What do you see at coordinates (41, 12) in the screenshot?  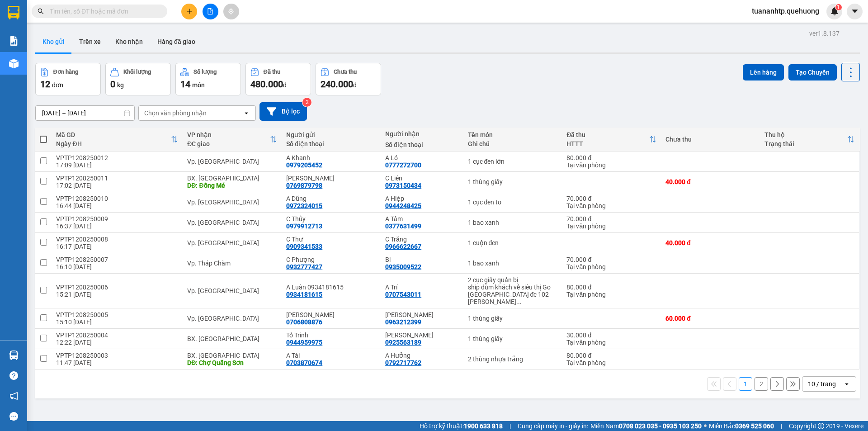 I see `span: search` at bounding box center [41, 12].